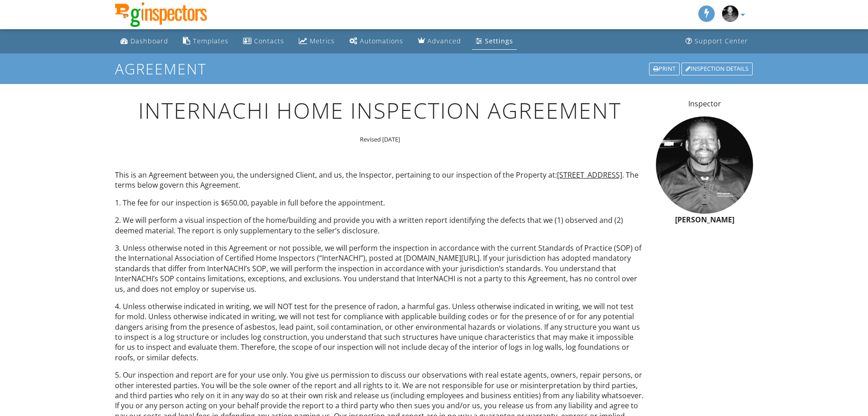  I want to click on p: Inspector, so click(704, 104).